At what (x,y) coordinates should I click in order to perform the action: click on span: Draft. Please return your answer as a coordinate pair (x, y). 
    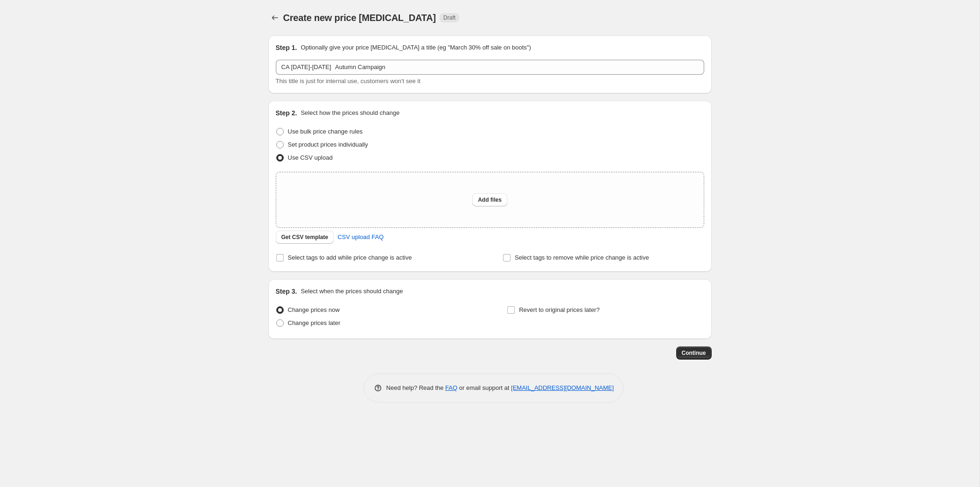
    Looking at the image, I should click on (449, 18).